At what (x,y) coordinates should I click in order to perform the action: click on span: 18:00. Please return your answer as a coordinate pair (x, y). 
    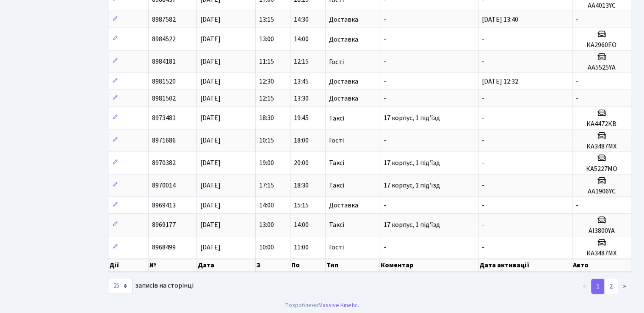
    Looking at the image, I should click on (301, 140).